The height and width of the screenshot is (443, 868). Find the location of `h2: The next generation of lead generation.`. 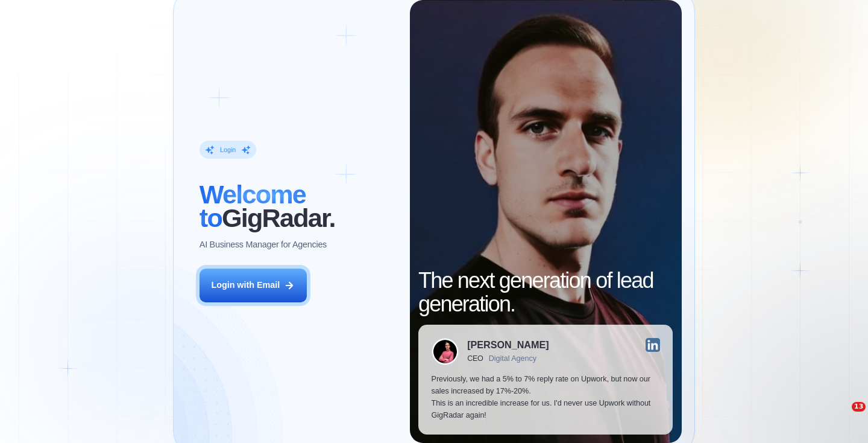

h2: The next generation of lead generation. is located at coordinates (546, 292).